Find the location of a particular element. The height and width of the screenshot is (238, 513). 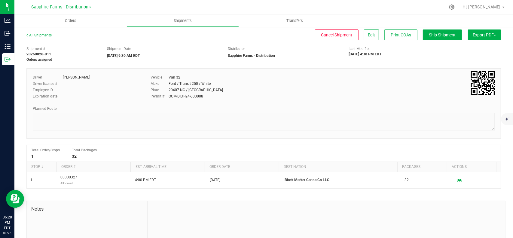

span: 4:00 PM EDT is located at coordinates (146, 180).